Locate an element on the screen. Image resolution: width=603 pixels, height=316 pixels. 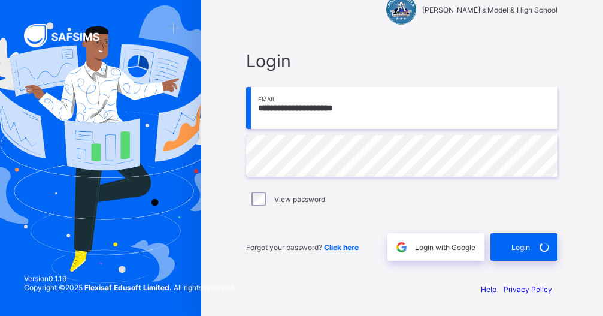
strong: Flexisaf Edusoft Limited. is located at coordinates (128, 287).